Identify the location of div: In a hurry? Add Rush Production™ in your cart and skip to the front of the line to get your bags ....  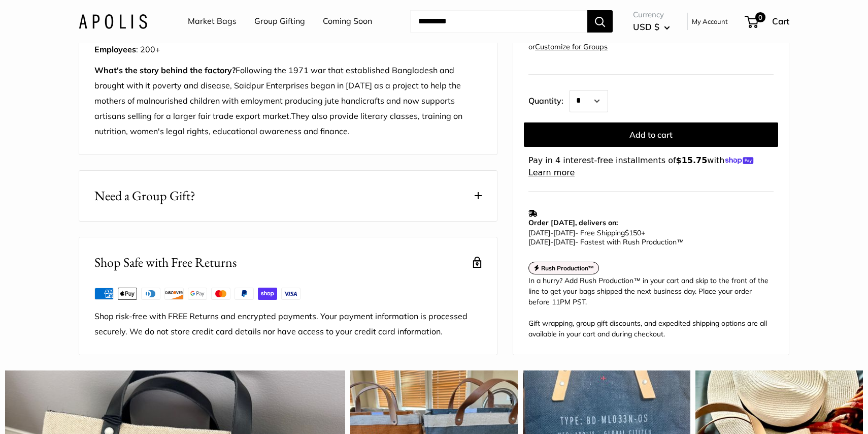
(651, 307).